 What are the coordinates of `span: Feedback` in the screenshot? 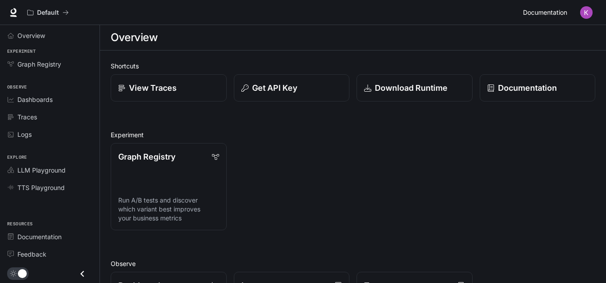 It's located at (32, 254).